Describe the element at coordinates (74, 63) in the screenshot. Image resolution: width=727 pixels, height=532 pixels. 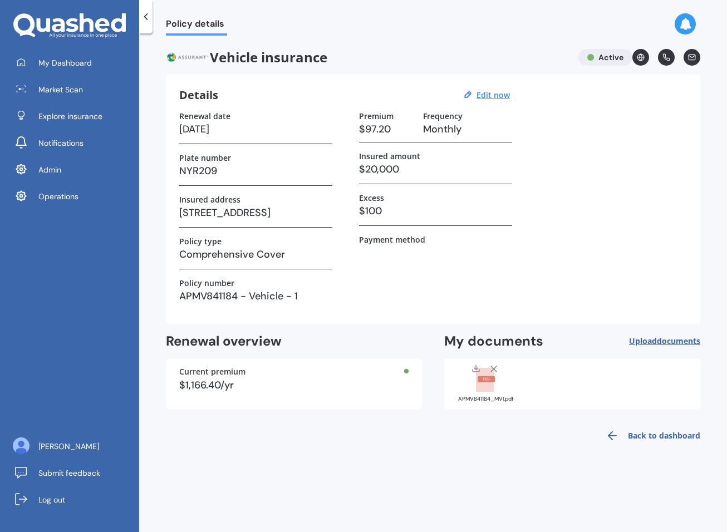
I see `a: My Dashboard` at that location.